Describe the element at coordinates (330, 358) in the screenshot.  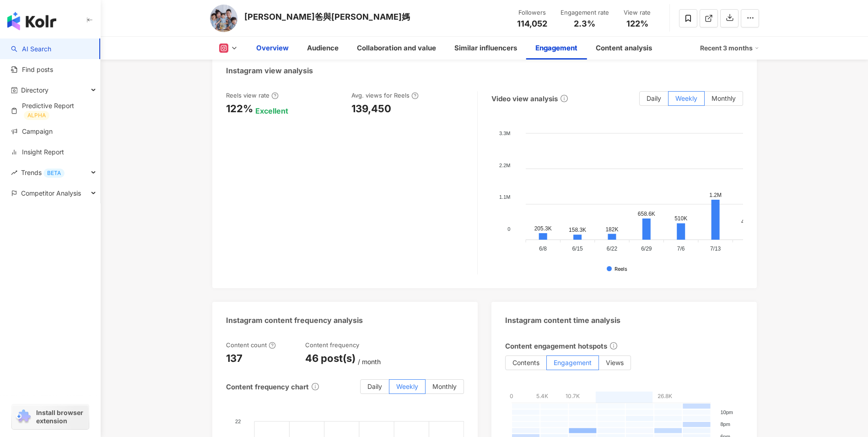
I see `div: 46 post(s)` at that location.